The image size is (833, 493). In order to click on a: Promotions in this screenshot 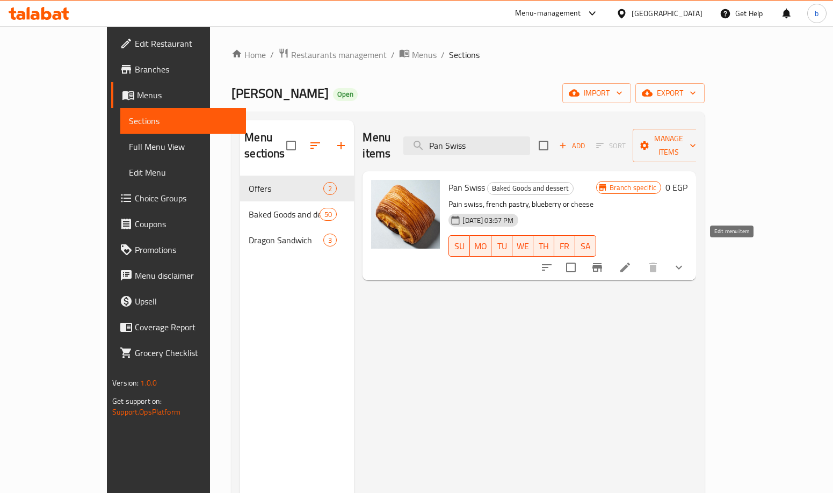, I will do `click(178, 250)`.